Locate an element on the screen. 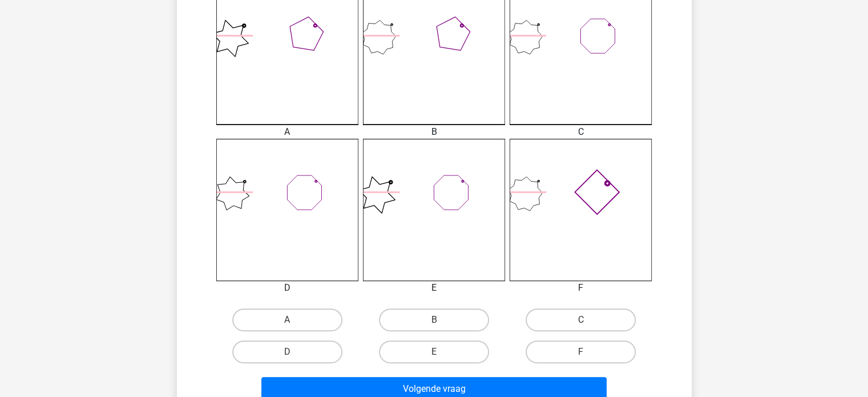 Image resolution: width=868 pixels, height=397 pixels. div: B is located at coordinates (433, 132).